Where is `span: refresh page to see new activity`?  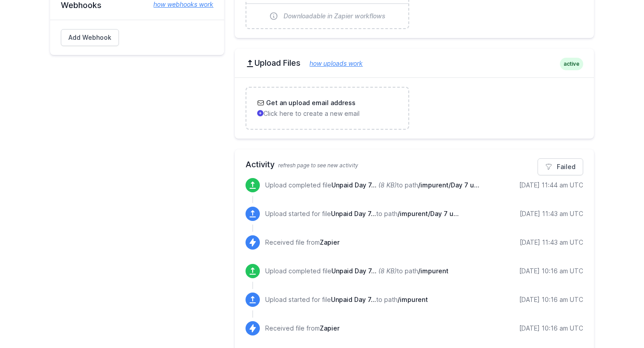
span: refresh page to see new activity is located at coordinates (318, 165).